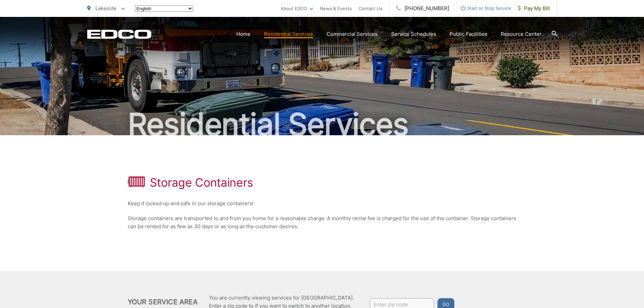 This screenshot has height=308, width=644. Describe the element at coordinates (201, 183) in the screenshot. I see `h1: Storage Containers` at that location.